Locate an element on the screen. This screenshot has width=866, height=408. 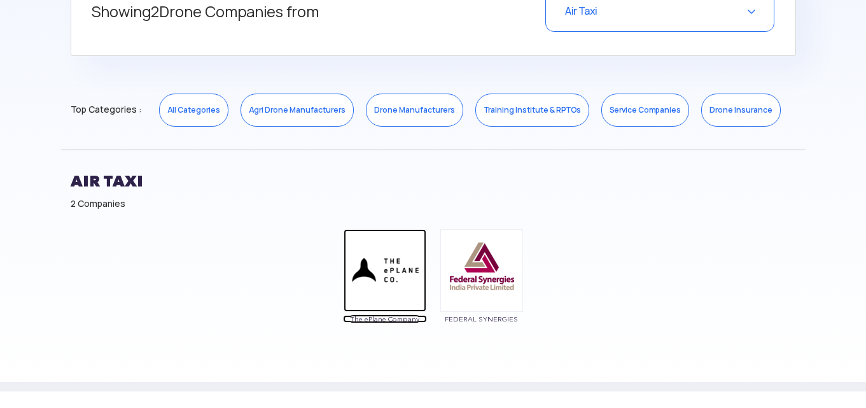
span: 2 is located at coordinates (155, 11).